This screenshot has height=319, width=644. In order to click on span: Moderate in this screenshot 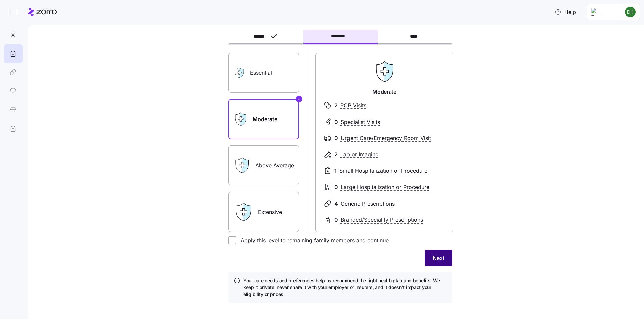, I will do `click(384, 92)`.